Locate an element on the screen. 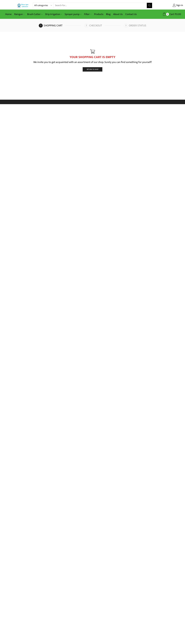 This screenshot has width=185, height=644. span: Sign in is located at coordinates (180, 5).